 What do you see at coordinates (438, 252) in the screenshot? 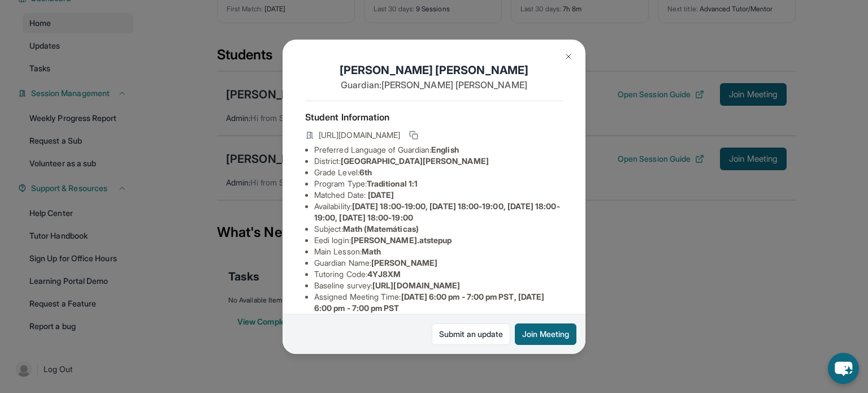
I see `li: Main Lesson :` at bounding box center [438, 252].